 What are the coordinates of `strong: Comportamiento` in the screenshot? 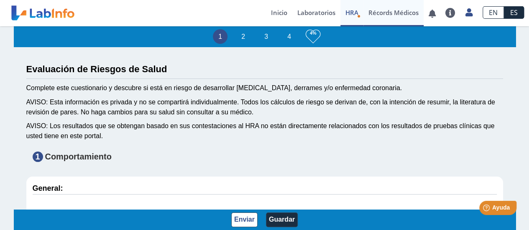 It's located at (78, 157).